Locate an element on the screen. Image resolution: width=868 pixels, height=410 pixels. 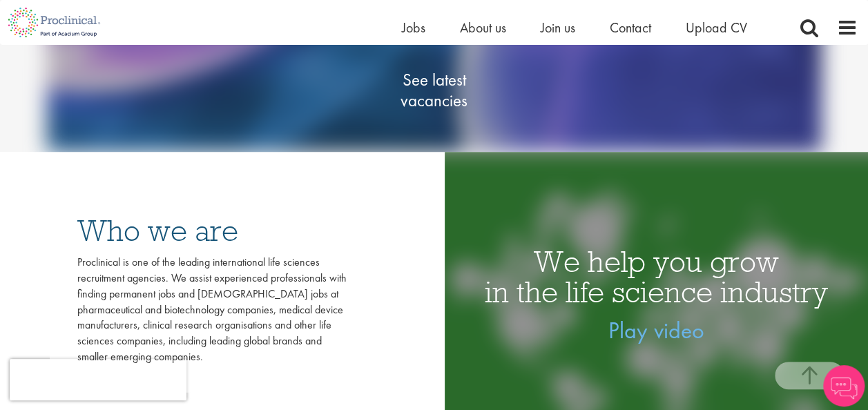
span: Contact is located at coordinates (631, 27).